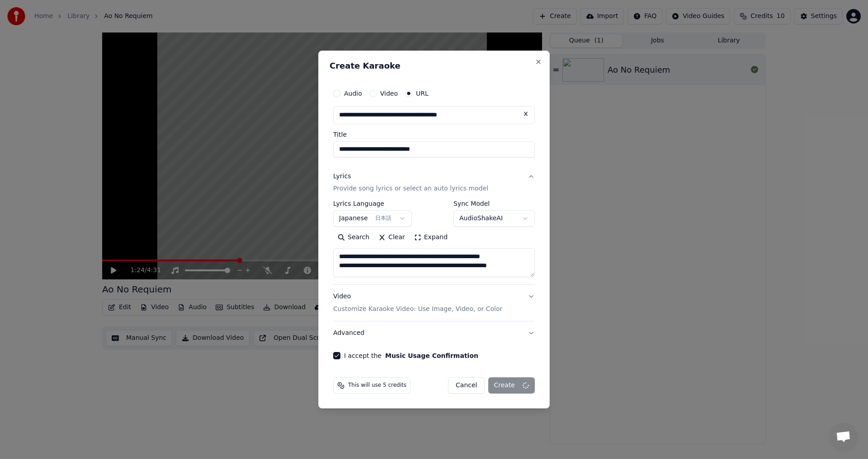 Image resolution: width=868 pixels, height=459 pixels. I want to click on button: Search, so click(353, 238).